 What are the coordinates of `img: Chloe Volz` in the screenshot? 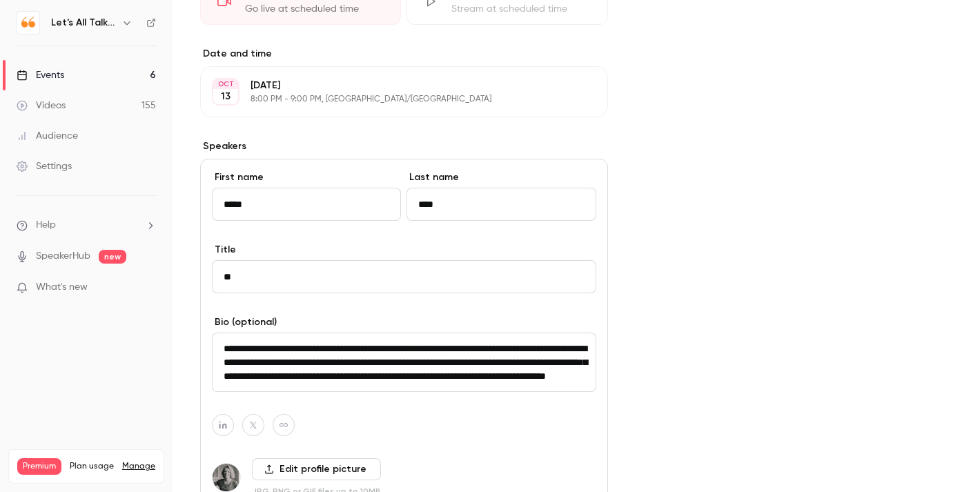 It's located at (226, 477).